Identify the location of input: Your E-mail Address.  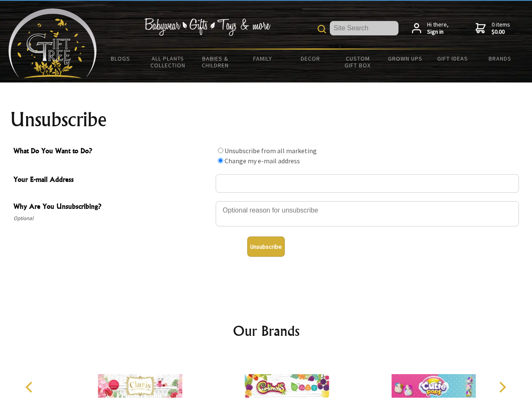
(367, 184).